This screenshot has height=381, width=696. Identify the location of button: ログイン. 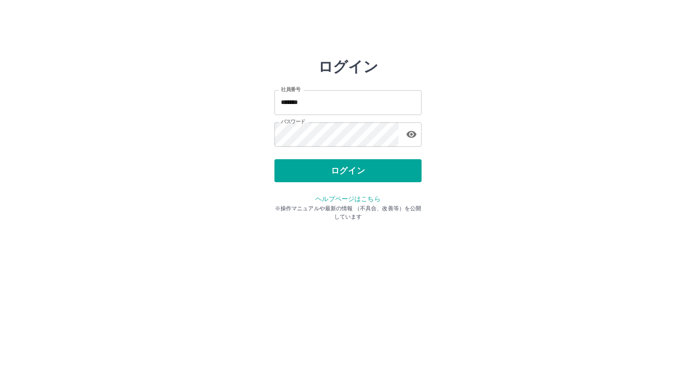
(348, 170).